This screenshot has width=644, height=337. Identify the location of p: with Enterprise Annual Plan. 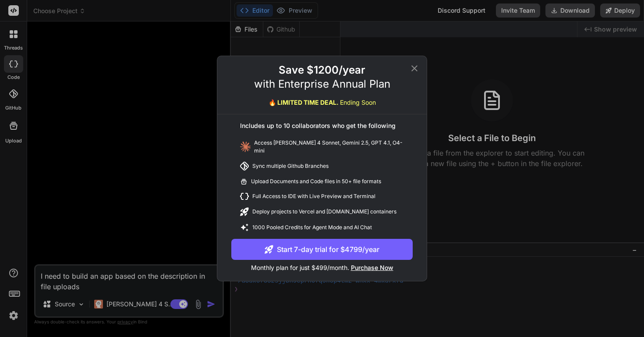
(322, 84).